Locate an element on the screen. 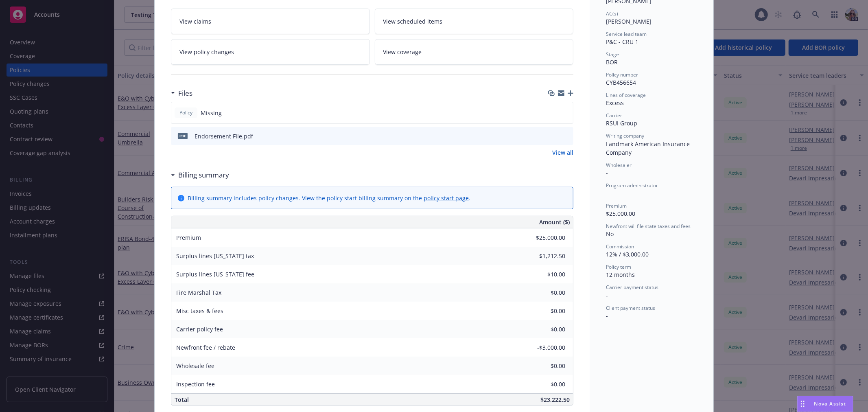 This screenshot has width=868, height=412. span: Stage is located at coordinates (612, 54).